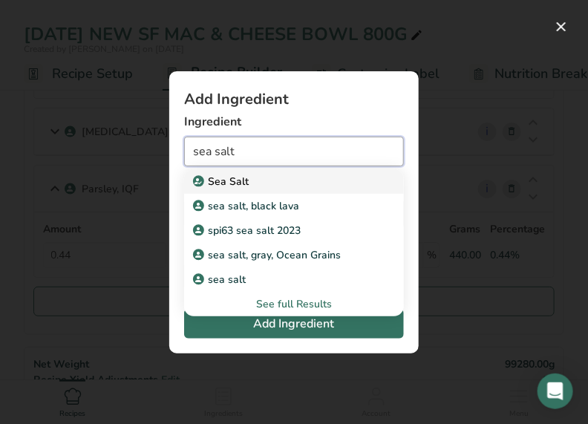  I want to click on label: Ingredient, so click(294, 122).